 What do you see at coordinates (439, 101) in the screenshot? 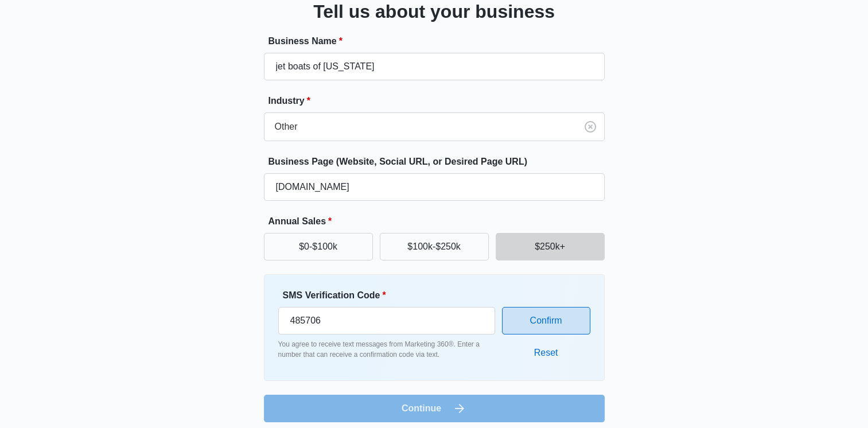
I see `label: Industry` at bounding box center [439, 101].